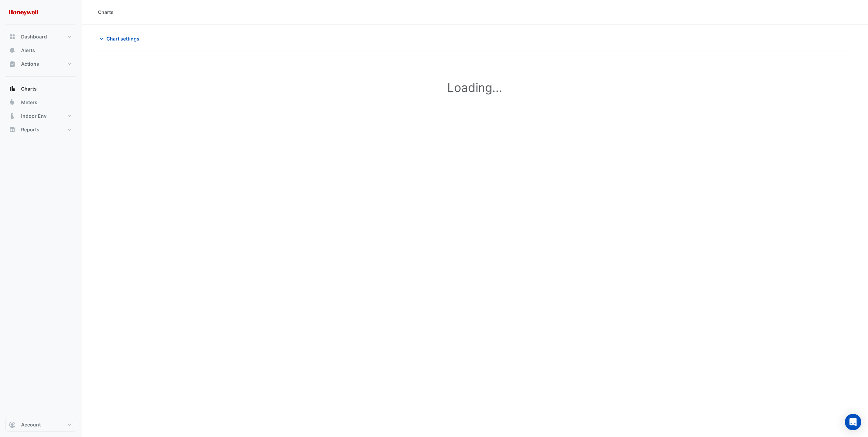 Image resolution: width=868 pixels, height=437 pixels. Describe the element at coordinates (29, 89) in the screenshot. I see `span: Charts` at that location.